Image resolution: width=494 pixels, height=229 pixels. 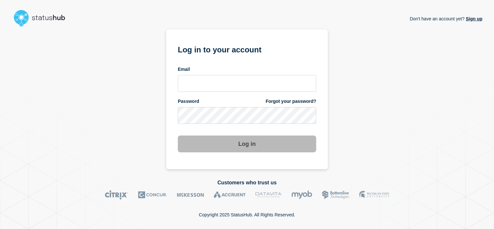 What do you see at coordinates (247, 49) in the screenshot?
I see `h1: Log in to your account` at bounding box center [247, 49].